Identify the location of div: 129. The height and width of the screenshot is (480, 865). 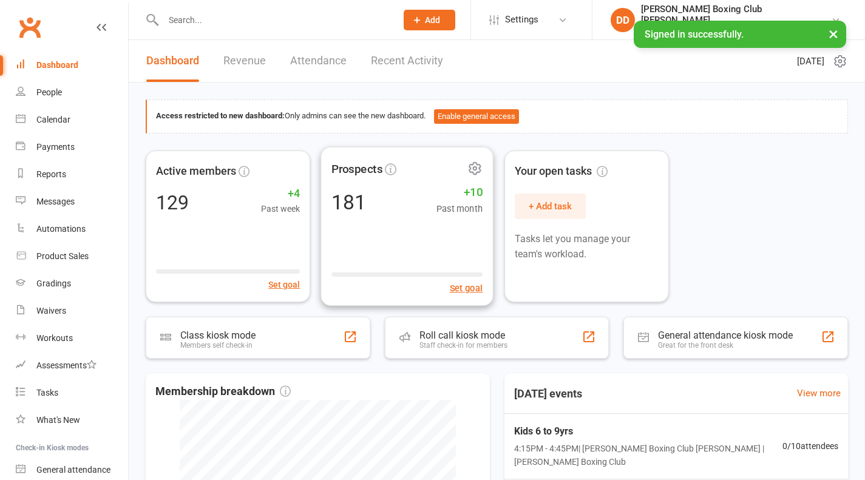
(172, 203).